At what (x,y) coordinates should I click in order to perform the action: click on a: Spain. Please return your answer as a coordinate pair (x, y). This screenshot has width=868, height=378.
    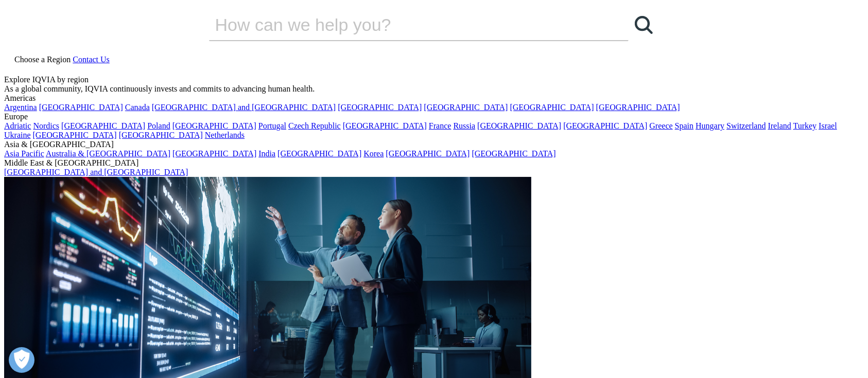
    Looking at the image, I should click on (684, 126).